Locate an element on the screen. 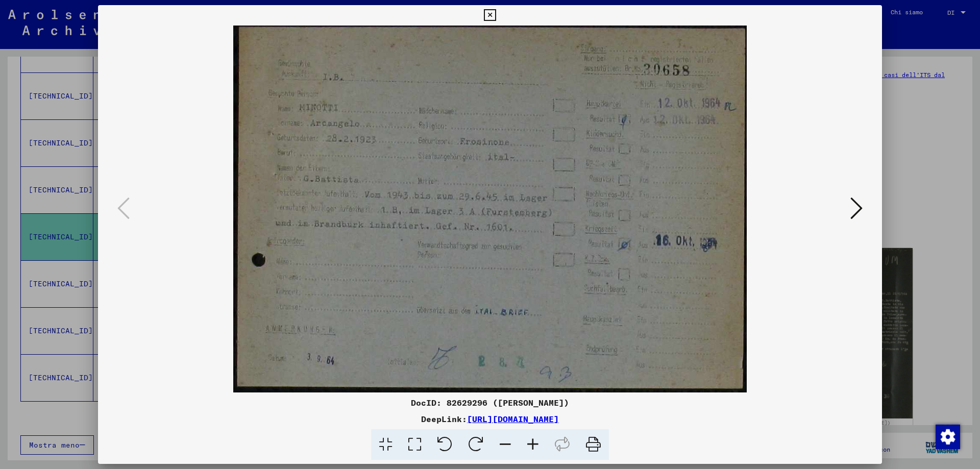 The height and width of the screenshot is (469, 980). div: Modifica consenso is located at coordinates (947, 436).